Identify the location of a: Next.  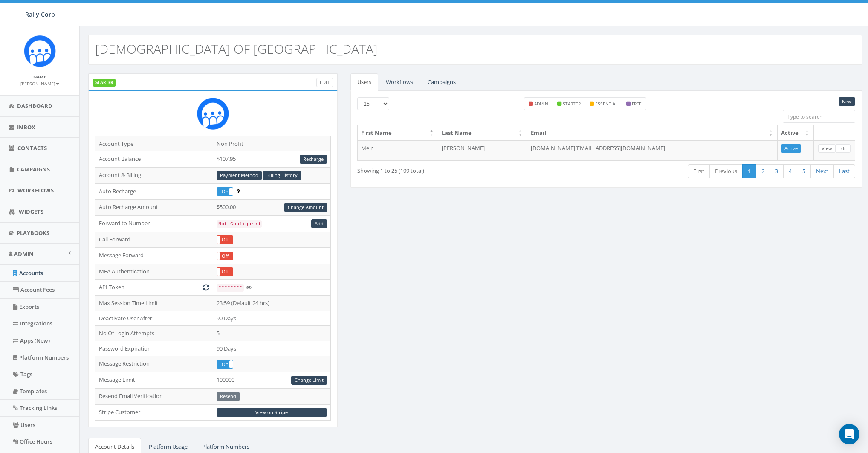
(822, 171).